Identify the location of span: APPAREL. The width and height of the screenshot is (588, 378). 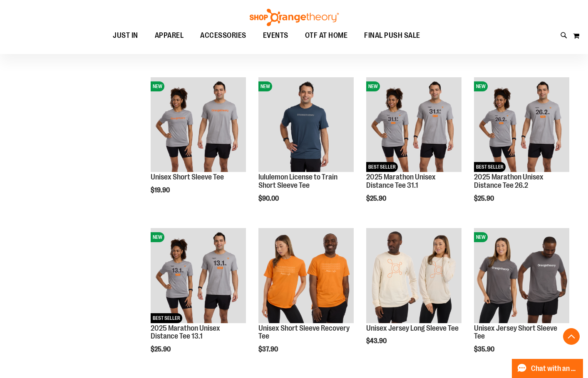
(169, 36).